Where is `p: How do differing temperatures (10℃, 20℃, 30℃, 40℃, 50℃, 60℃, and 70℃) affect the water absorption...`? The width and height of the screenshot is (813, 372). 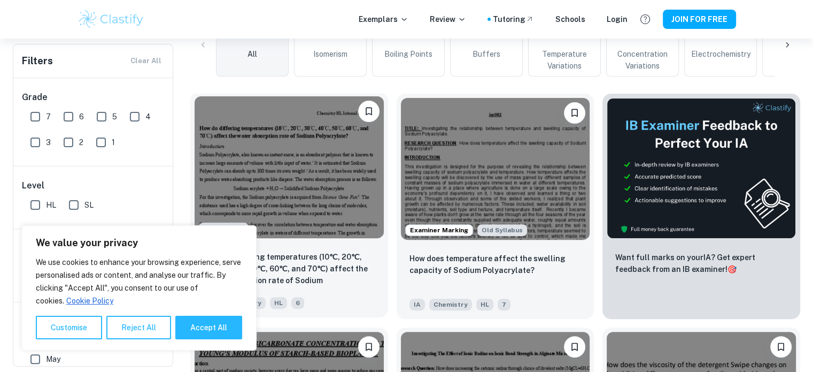 p: How do differing temperatures (10℃, 20℃, 30℃, 40℃, 50℃, 60℃, and 70℃) affect the water absorption... is located at coordinates (289, 269).